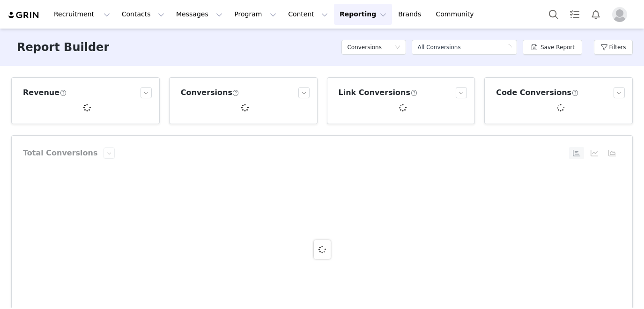 The width and height of the screenshot is (644, 309). What do you see at coordinates (596, 14) in the screenshot?
I see `button: Notifications` at bounding box center [596, 14].